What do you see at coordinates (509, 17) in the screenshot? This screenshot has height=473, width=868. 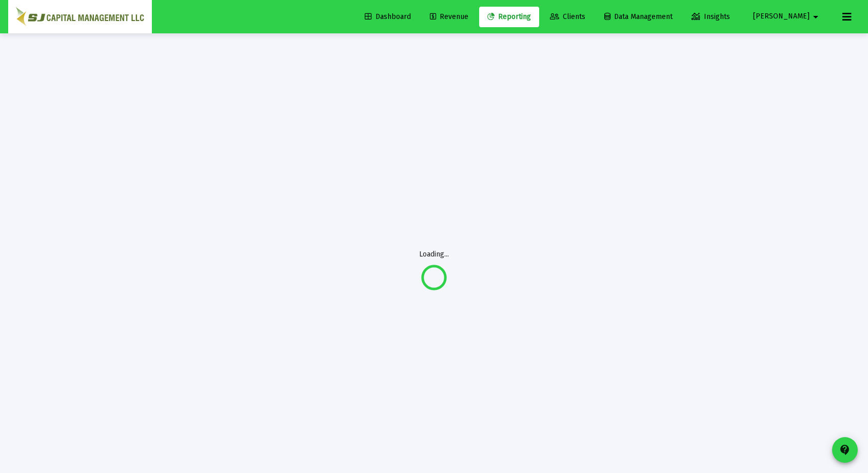 I see `a: Reporting` at bounding box center [509, 17].